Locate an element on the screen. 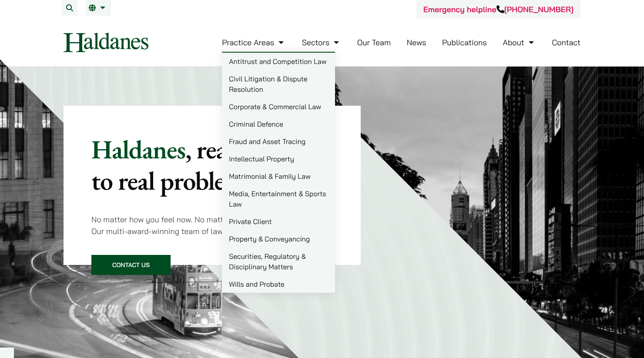 This screenshot has width=644, height=358. a: Fraud and Asset Tracing is located at coordinates (279, 141).